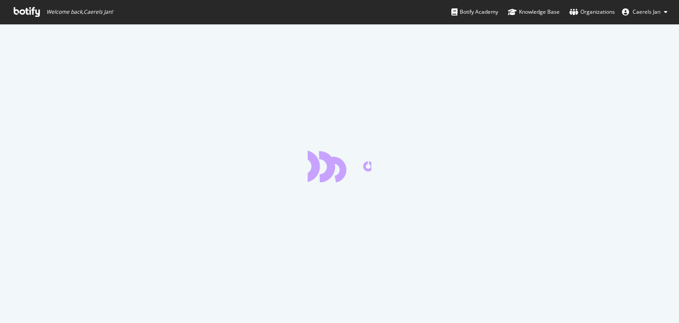 The width and height of the screenshot is (679, 323). What do you see at coordinates (592, 12) in the screenshot?
I see `div: Organizations` at bounding box center [592, 12].